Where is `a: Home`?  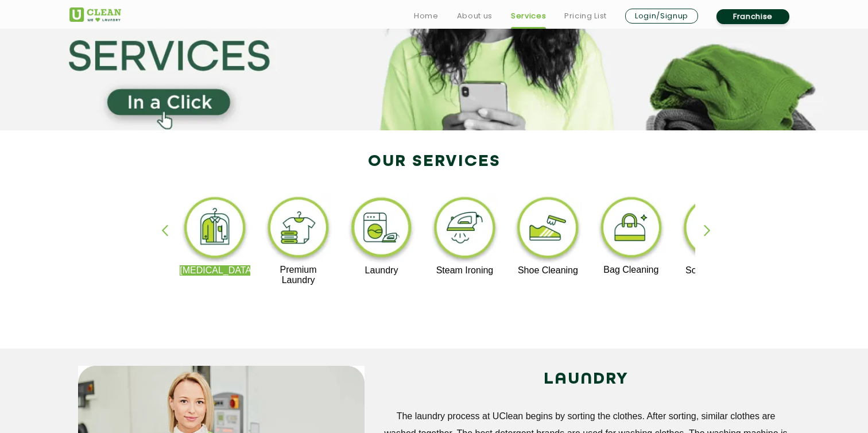
a: Home is located at coordinates (426, 16).